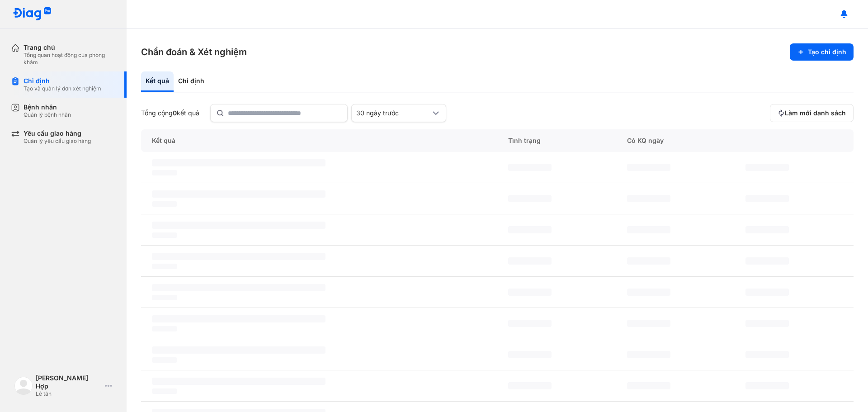 This screenshot has width=868, height=412. Describe the element at coordinates (68, 394) in the screenshot. I see `div: Lễ tân` at that location.